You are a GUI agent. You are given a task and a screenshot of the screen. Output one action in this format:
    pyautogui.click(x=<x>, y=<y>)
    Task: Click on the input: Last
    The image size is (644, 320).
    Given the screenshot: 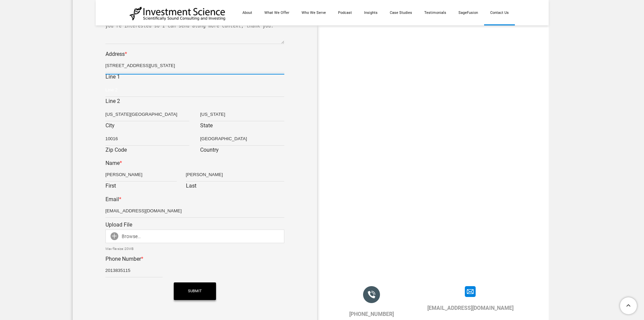 What is the action you would take?
    pyautogui.click(x=235, y=175)
    